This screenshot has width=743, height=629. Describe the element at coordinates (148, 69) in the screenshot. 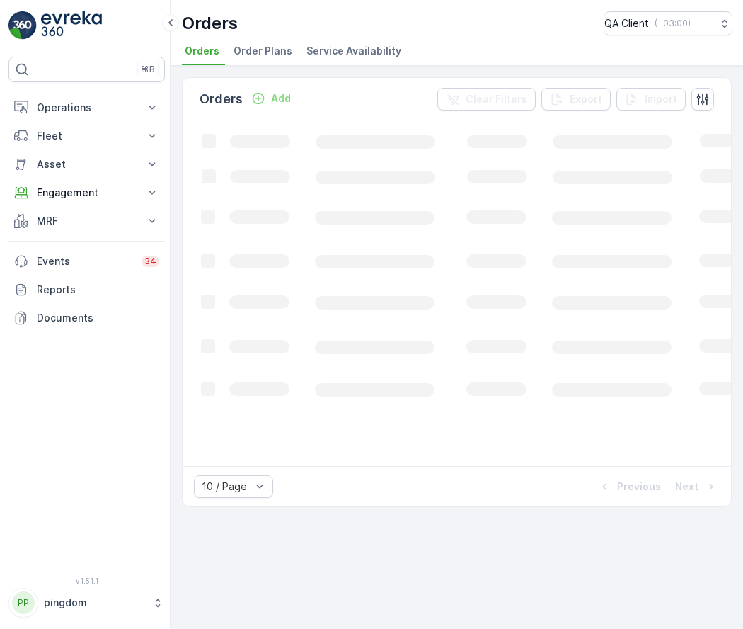

I see `p: ⌘B` at that location.